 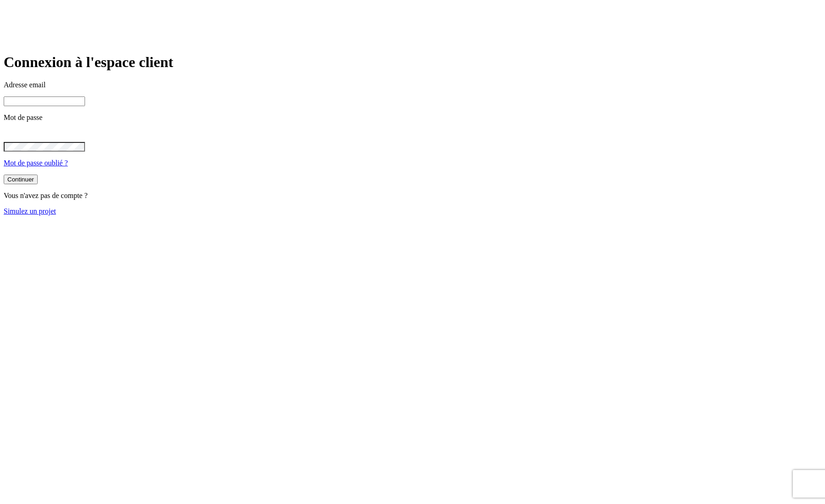 I want to click on h1: Connexion à l'espace client, so click(x=412, y=62).